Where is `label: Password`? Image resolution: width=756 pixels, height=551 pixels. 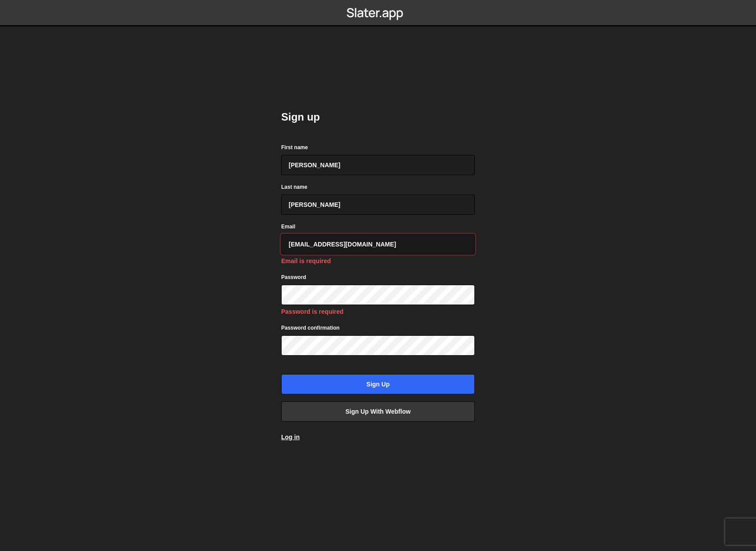
label: Password is located at coordinates (293, 277).